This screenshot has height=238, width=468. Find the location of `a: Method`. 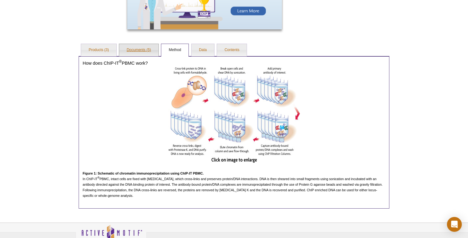

a: Method is located at coordinates (175, 50).